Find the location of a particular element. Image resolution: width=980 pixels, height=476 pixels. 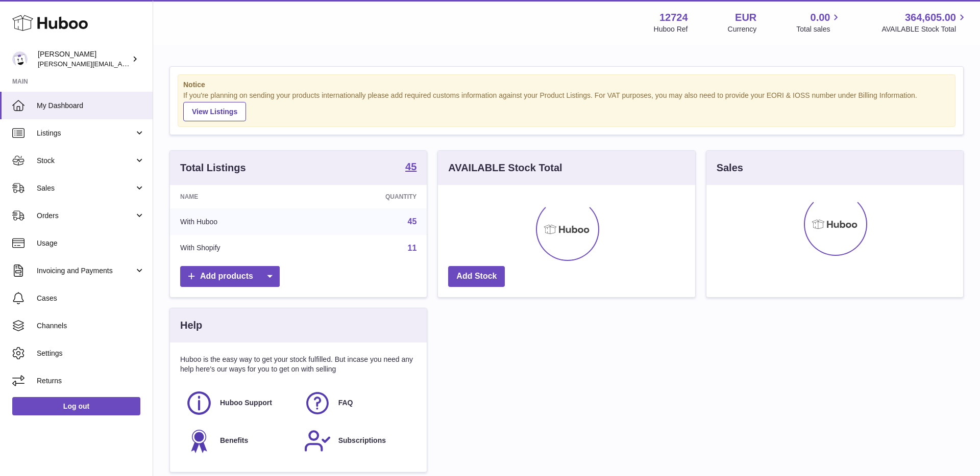

a: Log out is located at coordinates (76, 406).